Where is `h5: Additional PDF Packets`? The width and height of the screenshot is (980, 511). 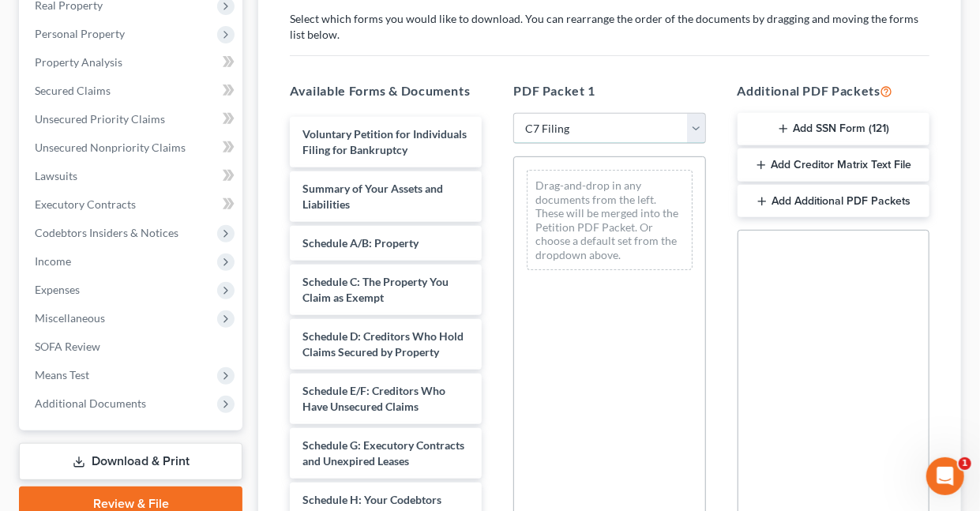 h5: Additional PDF Packets is located at coordinates (834, 91).